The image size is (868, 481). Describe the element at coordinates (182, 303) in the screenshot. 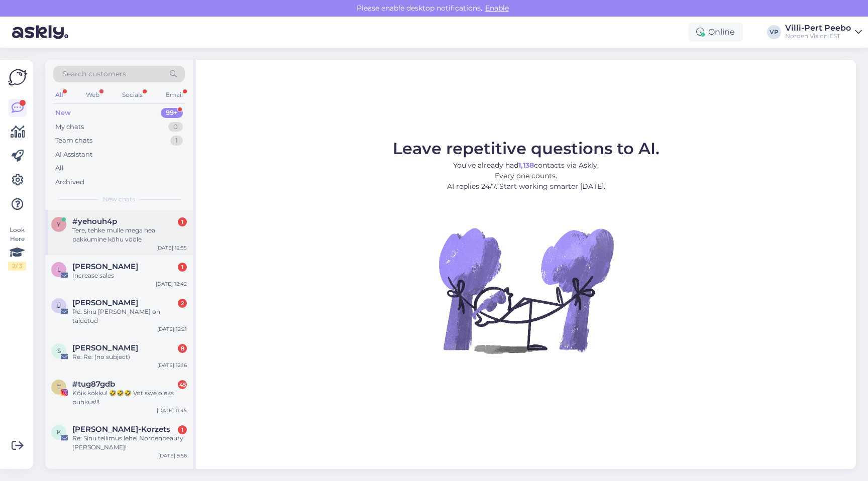

I see `div: 2` at that location.